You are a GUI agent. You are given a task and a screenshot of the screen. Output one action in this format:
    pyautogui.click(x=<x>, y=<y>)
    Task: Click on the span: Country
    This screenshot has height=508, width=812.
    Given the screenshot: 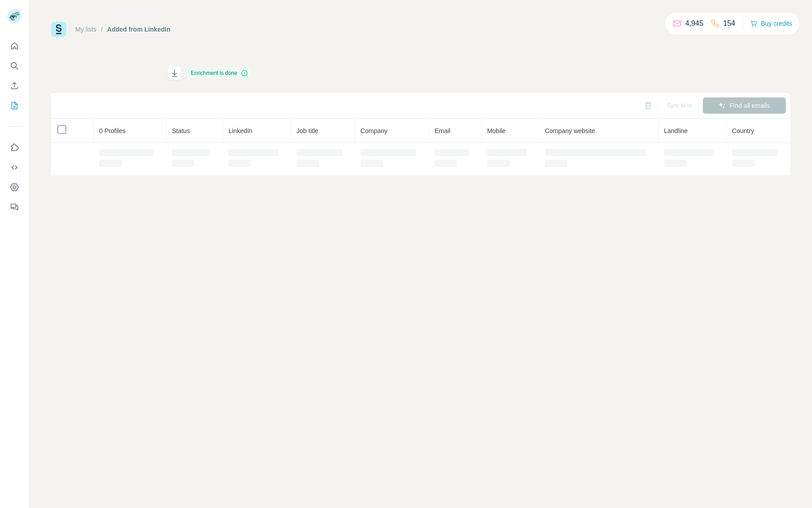 What is the action you would take?
    pyautogui.click(x=743, y=131)
    